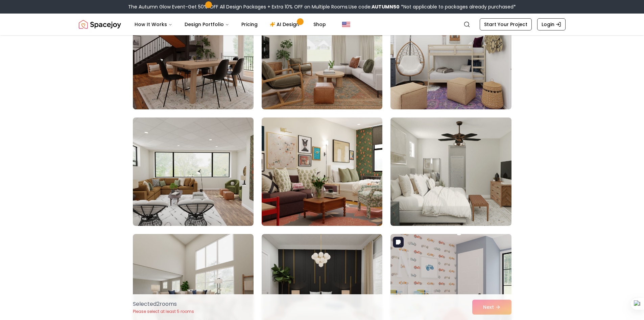 This screenshot has height=320, width=644. Describe the element at coordinates (100, 24) in the screenshot. I see `img: Spacejoy Logo` at that location.